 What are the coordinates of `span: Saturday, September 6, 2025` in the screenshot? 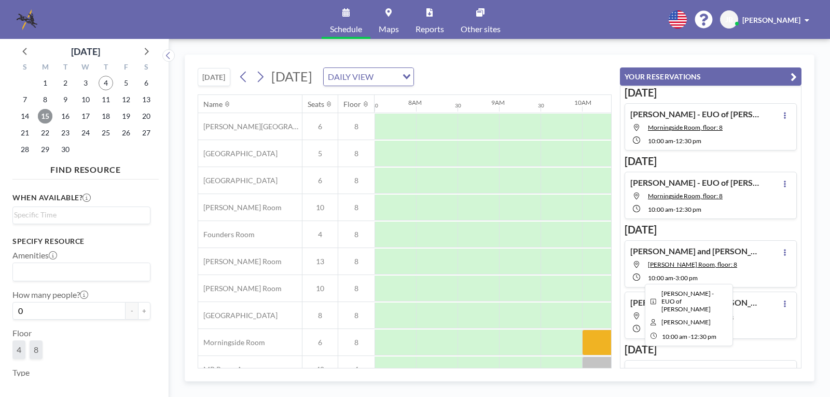 It's located at (146, 83).